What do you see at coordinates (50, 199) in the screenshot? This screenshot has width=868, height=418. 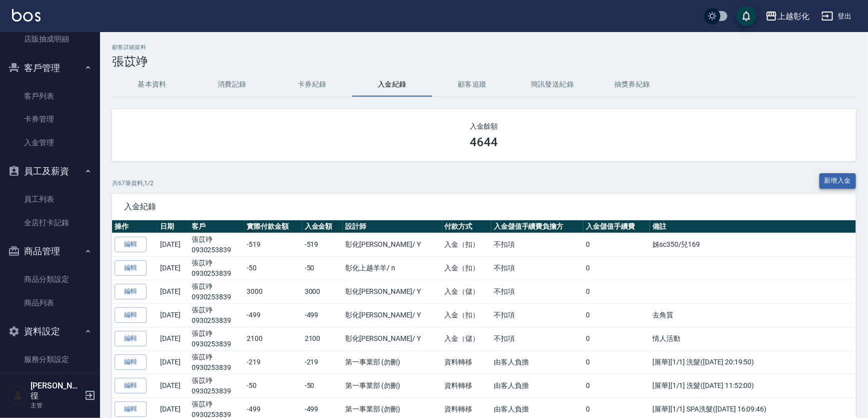 I see `a: 員工列表` at bounding box center [50, 199].